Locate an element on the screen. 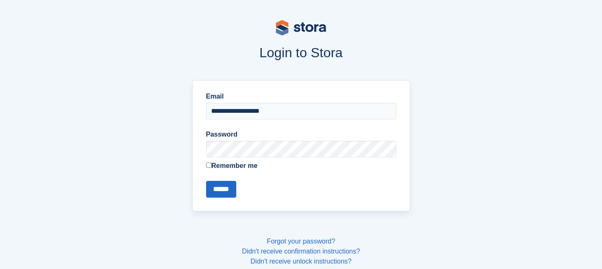 The height and width of the screenshot is (269, 602). a: Didn't receive unlock instructions? is located at coordinates (300, 261).